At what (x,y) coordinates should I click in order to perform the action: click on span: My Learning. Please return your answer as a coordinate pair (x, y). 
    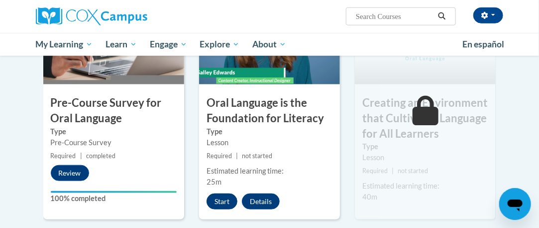
    Looking at the image, I should click on (64, 44).